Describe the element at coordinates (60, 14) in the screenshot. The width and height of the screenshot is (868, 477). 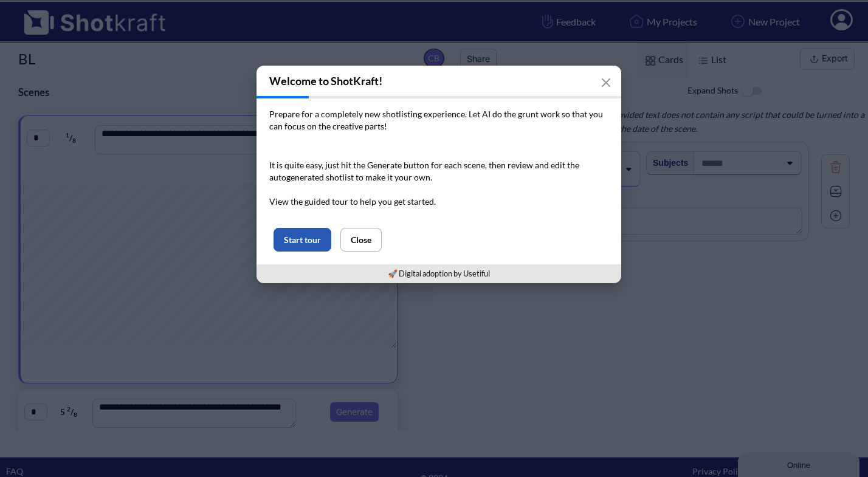
I see `div: Online` at that location.